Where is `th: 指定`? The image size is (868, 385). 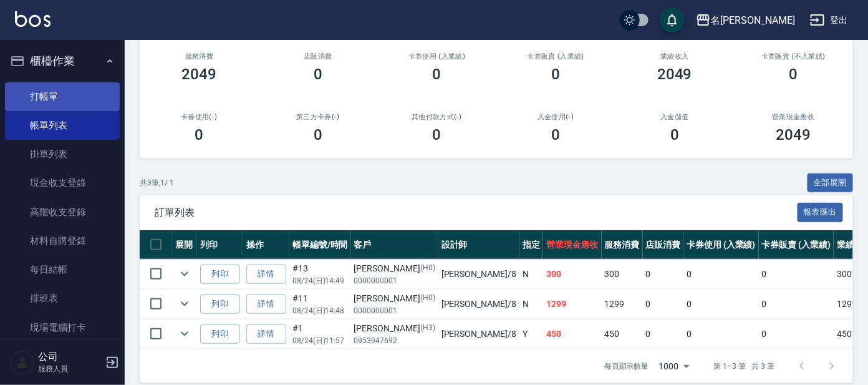
th: 指定 is located at coordinates (531, 244).